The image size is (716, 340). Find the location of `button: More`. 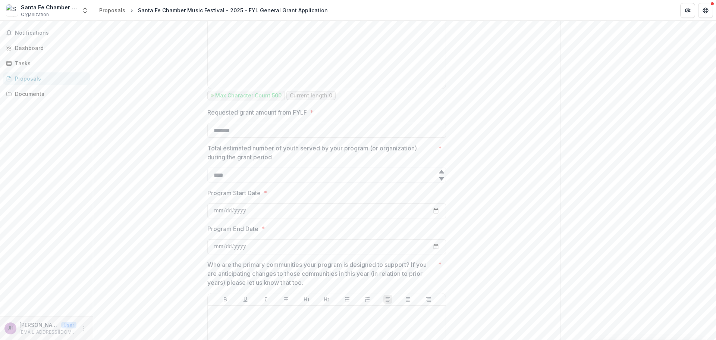

button: More is located at coordinates (84, 328).